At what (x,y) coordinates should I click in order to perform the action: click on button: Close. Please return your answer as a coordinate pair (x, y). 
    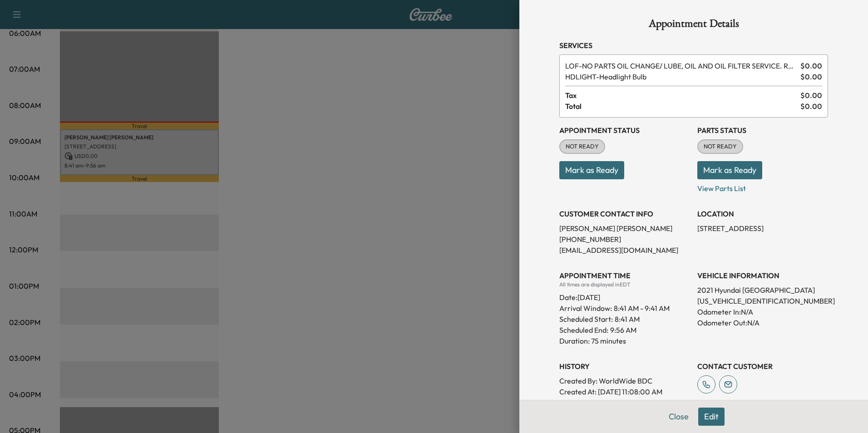
    Looking at the image, I should click on (678, 416).